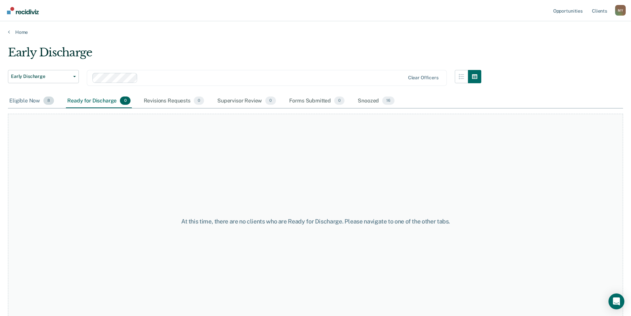 This screenshot has height=316, width=631. Describe the element at coordinates (423, 77) in the screenshot. I see `div: Clear officers` at that location.